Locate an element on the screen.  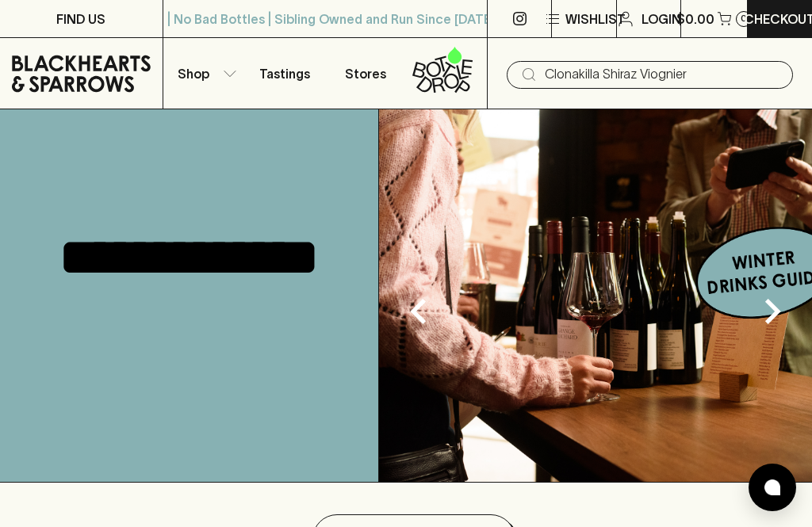
button: Shop is located at coordinates (203, 73).